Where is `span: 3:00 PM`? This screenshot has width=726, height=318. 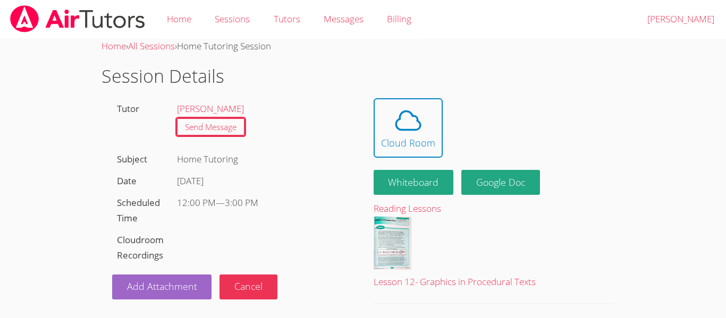 span: 3:00 PM is located at coordinates (241, 202).